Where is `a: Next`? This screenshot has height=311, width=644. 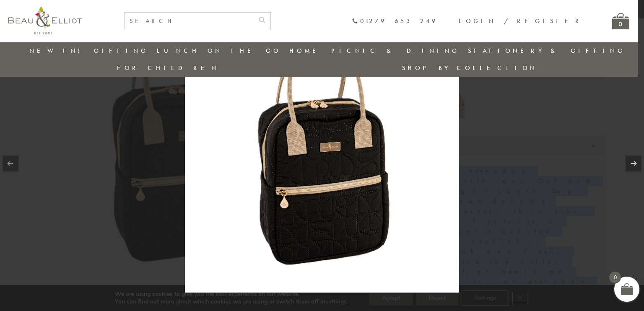 a: Next is located at coordinates (634, 163).